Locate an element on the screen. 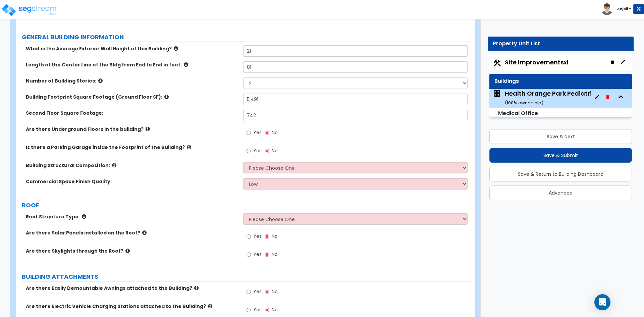 This screenshot has width=644, height=317. button: Save & Next is located at coordinates (561, 136).